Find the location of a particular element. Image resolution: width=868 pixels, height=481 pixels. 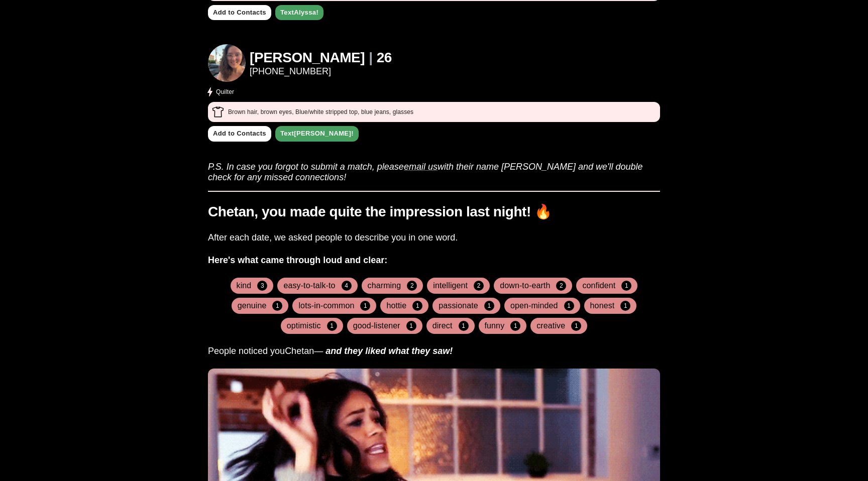

h4: optimistic is located at coordinates (303, 326).